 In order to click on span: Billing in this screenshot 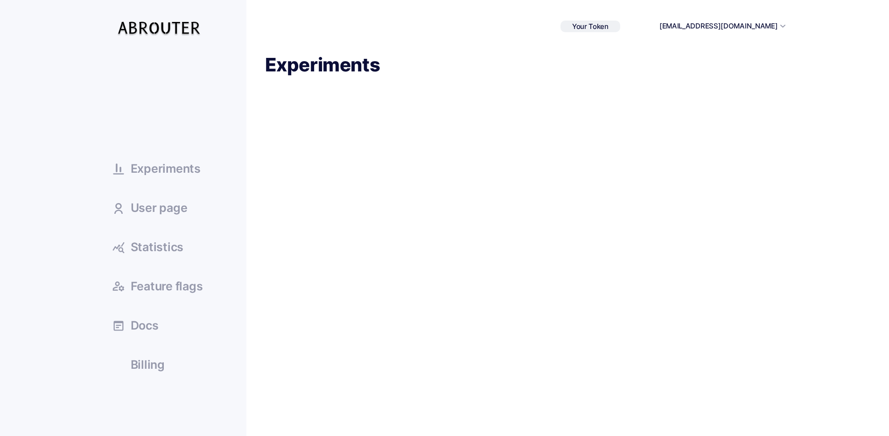, I will do `click(147, 364)`.